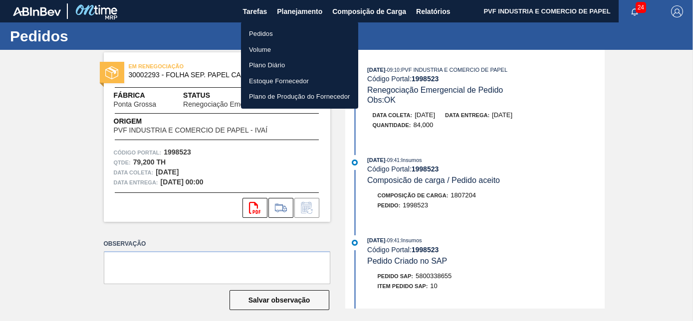  I want to click on a: Plano de Produção do Fornecedor, so click(299, 97).